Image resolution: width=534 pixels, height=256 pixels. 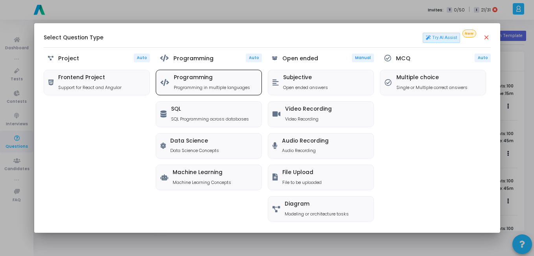 What do you see at coordinates (306, 77) in the screenshot?
I see `h5: Subjective` at bounding box center [306, 77].